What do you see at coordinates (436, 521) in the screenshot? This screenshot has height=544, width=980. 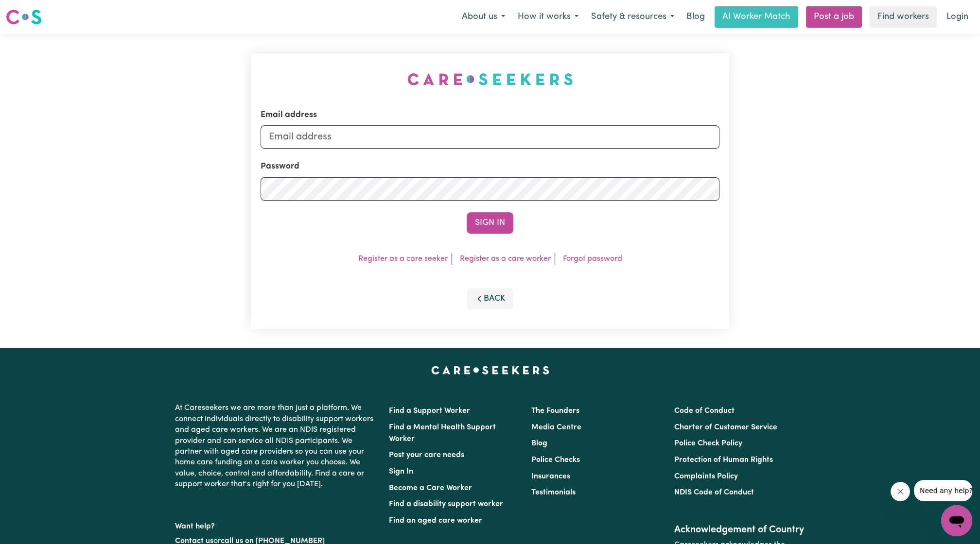 I see `a: Find an aged care worker` at bounding box center [436, 521].